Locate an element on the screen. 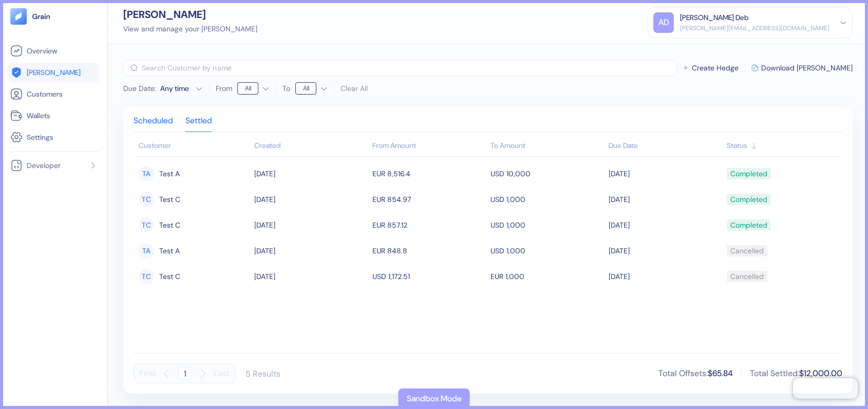 The height and width of the screenshot is (409, 868). div: Sandbox Mode is located at coordinates (434, 399).